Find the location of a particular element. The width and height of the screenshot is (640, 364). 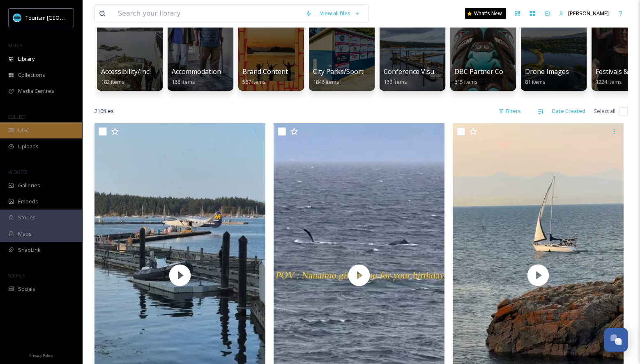

span: Select all is located at coordinates (604, 111).